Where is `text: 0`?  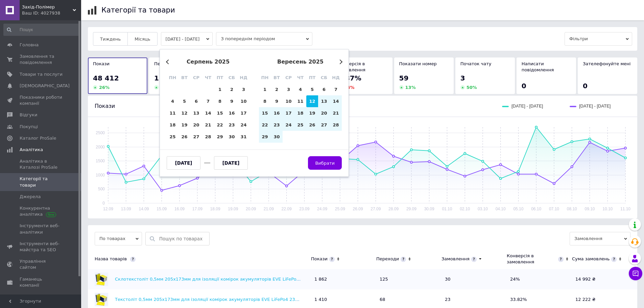
text: 0 is located at coordinates (103, 203).